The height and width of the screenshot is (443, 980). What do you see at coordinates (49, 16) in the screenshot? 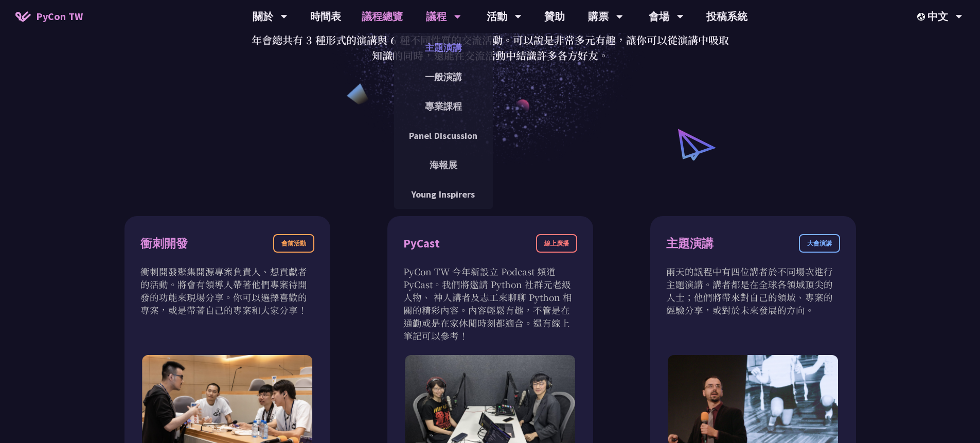
I see `a: PyCon TW` at bounding box center [49, 16].